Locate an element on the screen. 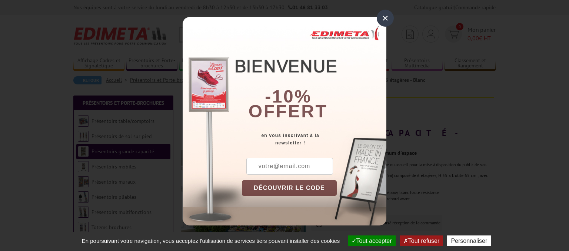 The width and height of the screenshot is (569, 251). span: En poursuivant votre navigation, vous acceptez l'utilisation de services tiers pouvant installer ... is located at coordinates (211, 241).